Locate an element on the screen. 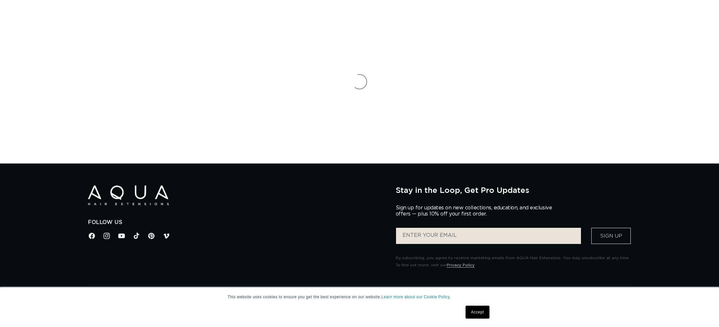  a: Learn more about our Cookie Policy. is located at coordinates (416, 297).